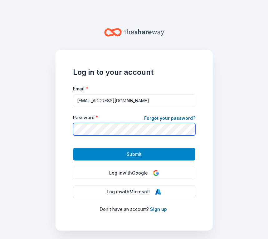  Describe the element at coordinates (134, 72) in the screenshot. I see `h1: Log in to your account` at that location.